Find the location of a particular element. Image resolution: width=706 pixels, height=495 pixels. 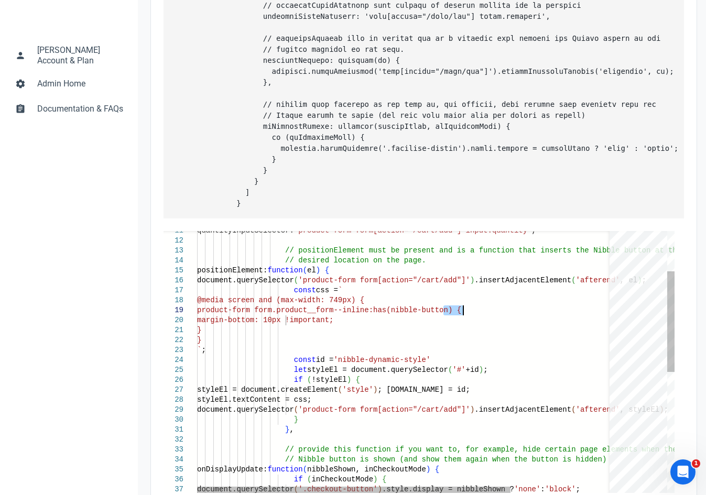

div: 16 is located at coordinates (173, 280).